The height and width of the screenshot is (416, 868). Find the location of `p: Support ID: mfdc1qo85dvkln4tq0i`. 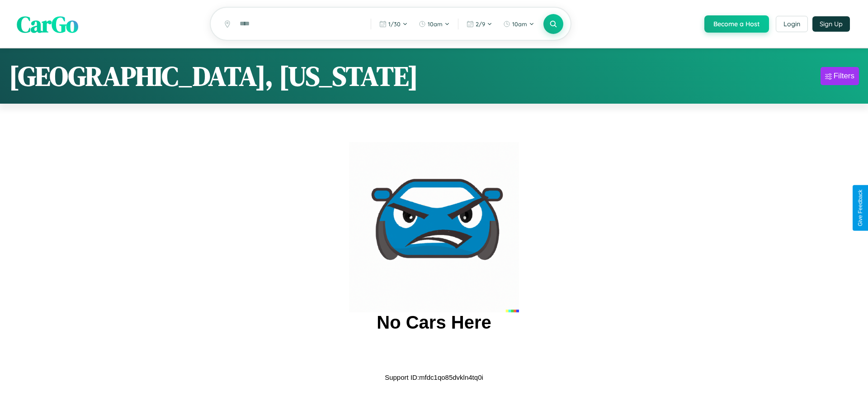

p: Support ID: mfdc1qo85dvkln4tq0i is located at coordinates (434, 377).